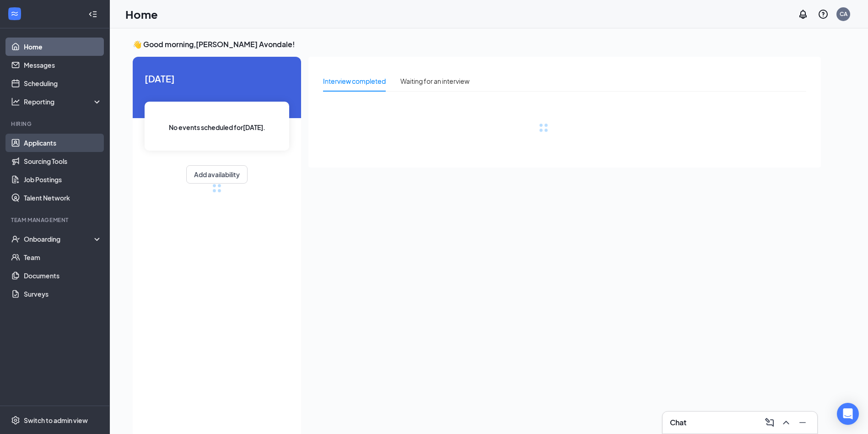 Image resolution: width=868 pixels, height=434 pixels. What do you see at coordinates (848, 414) in the screenshot?
I see `div: Open Intercom Messenger` at bounding box center [848, 414].